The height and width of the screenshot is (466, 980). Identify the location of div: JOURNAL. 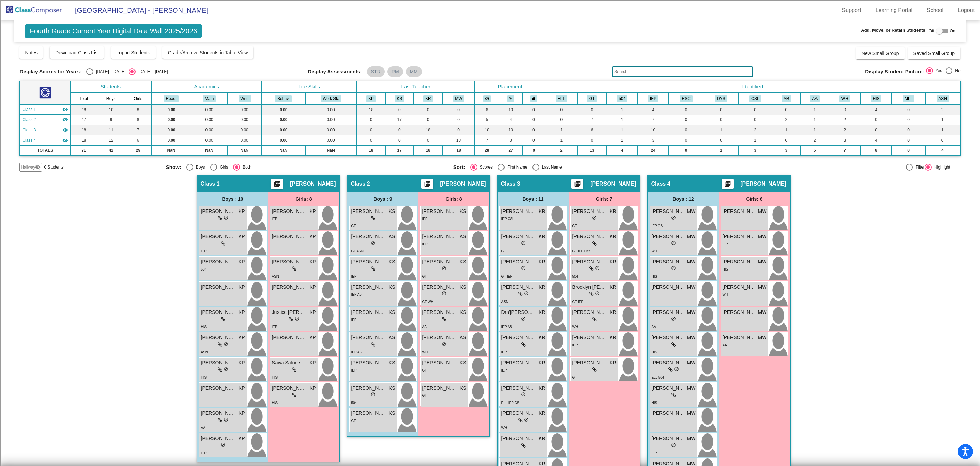
(490, 229).